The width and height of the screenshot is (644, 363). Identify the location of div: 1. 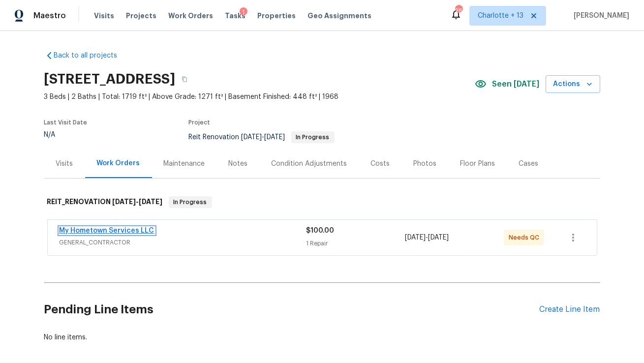
(244, 12).